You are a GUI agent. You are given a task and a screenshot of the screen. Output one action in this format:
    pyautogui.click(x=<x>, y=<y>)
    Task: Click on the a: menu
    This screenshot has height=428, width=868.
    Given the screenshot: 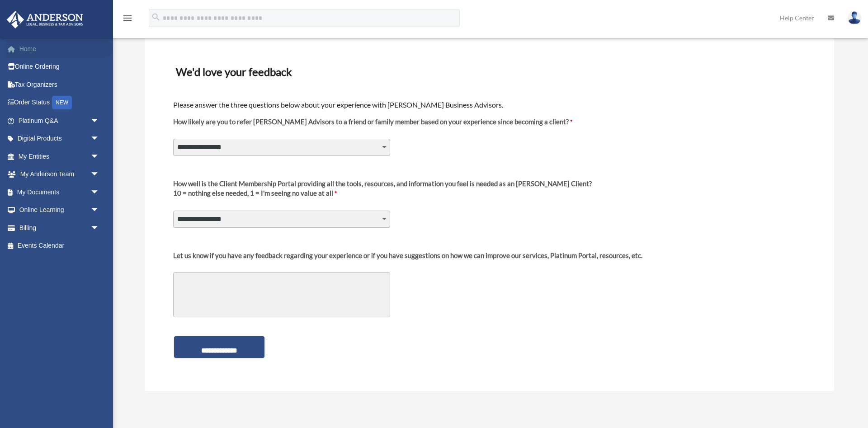 What is the action you would take?
    pyautogui.click(x=127, y=20)
    